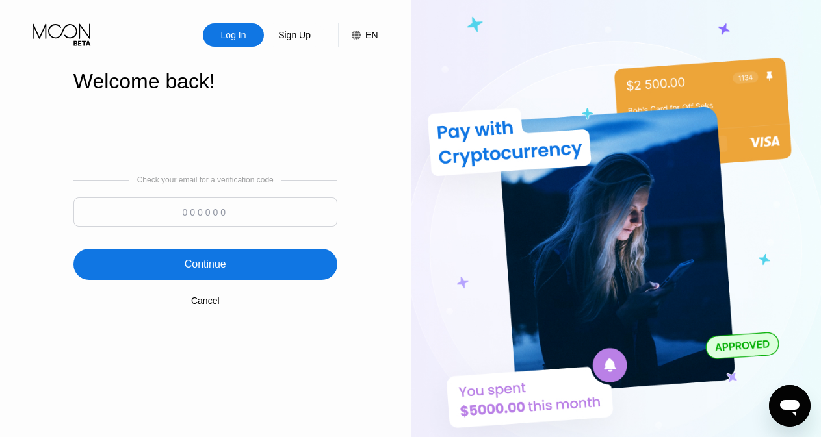 This screenshot has width=821, height=437. What do you see at coordinates (205, 81) in the screenshot?
I see `div: Welcome back!` at bounding box center [205, 81].